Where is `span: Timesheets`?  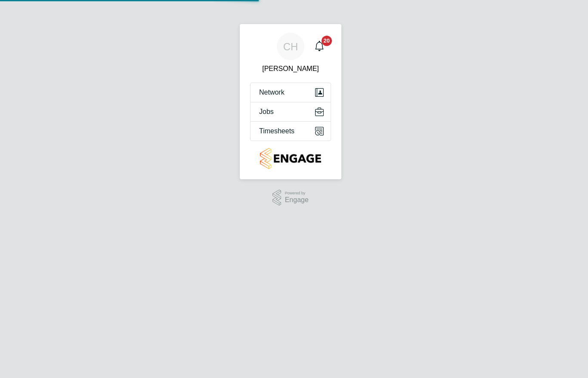
span: Timesheets is located at coordinates (277, 131).